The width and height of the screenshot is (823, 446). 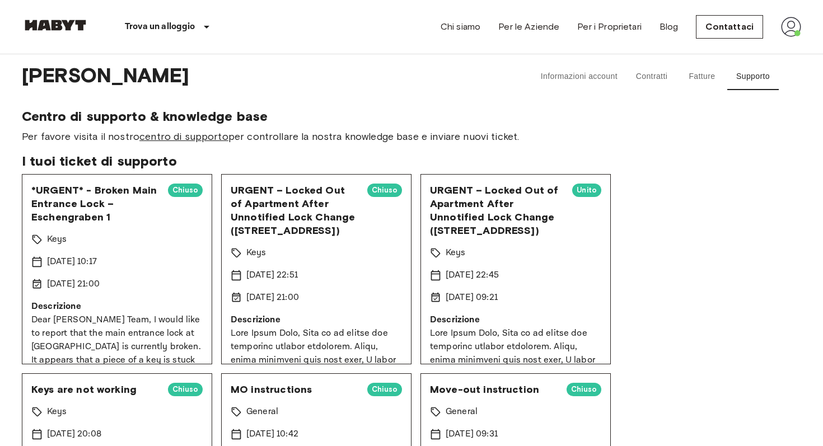 I want to click on span: Unito, so click(x=587, y=190).